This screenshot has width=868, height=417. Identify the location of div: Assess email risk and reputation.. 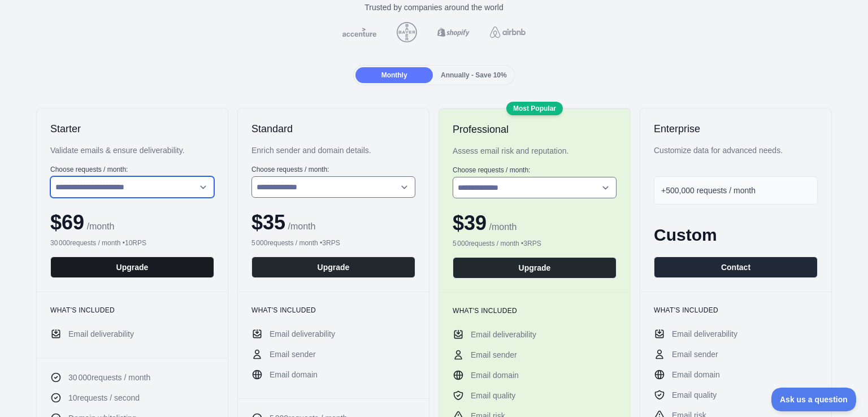
(535, 151).